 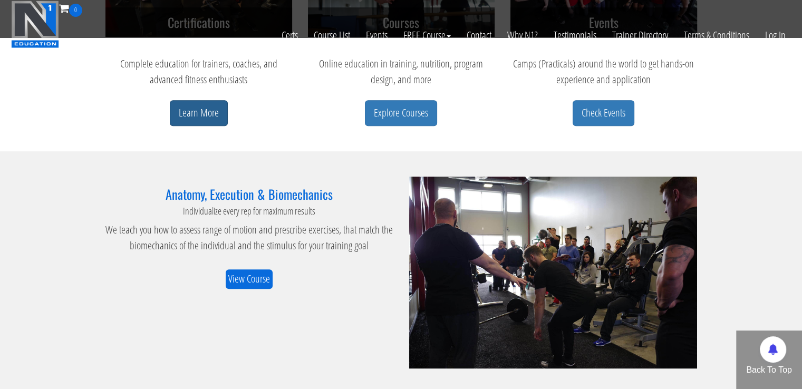 I want to click on a: Course List, so click(x=332, y=35).